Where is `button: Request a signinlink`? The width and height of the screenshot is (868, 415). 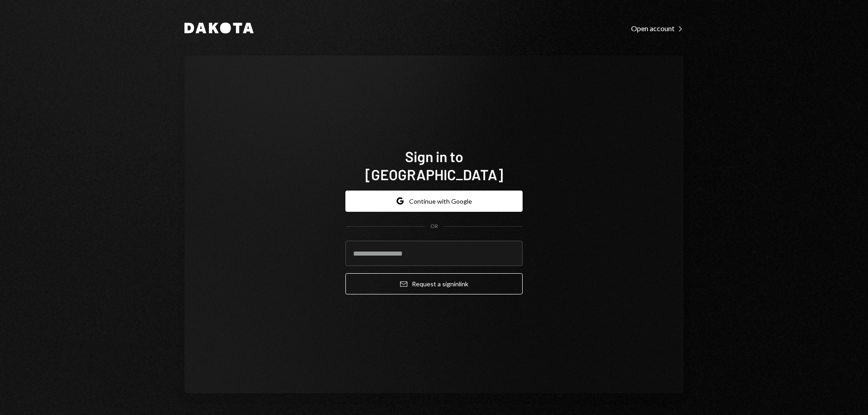
button: Request a signinlink is located at coordinates (434, 284).